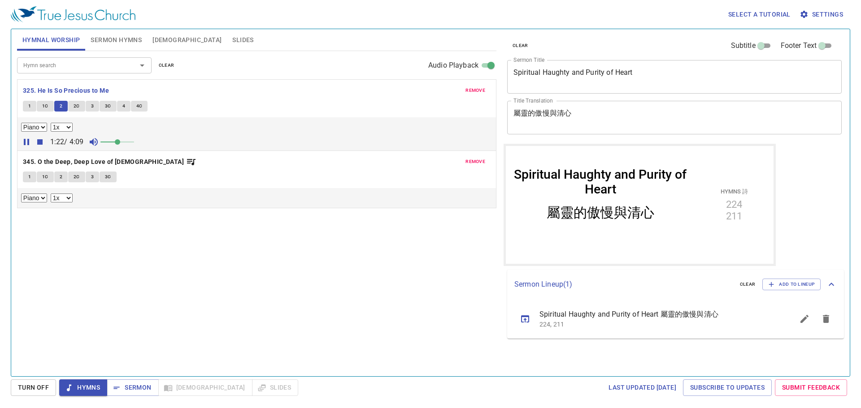 This screenshot has height=408, width=861. I want to click on button: 325. He Is So Precious to Me, so click(67, 91).